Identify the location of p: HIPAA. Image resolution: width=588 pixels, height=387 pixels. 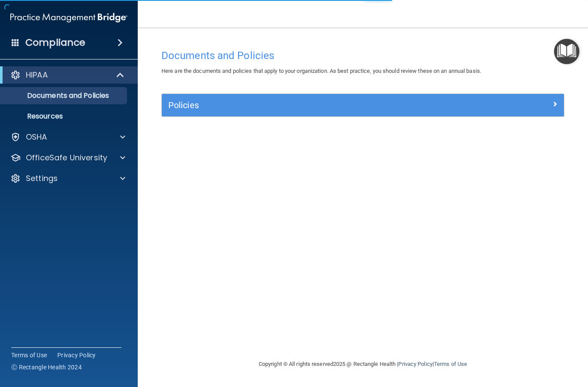
(36, 75).